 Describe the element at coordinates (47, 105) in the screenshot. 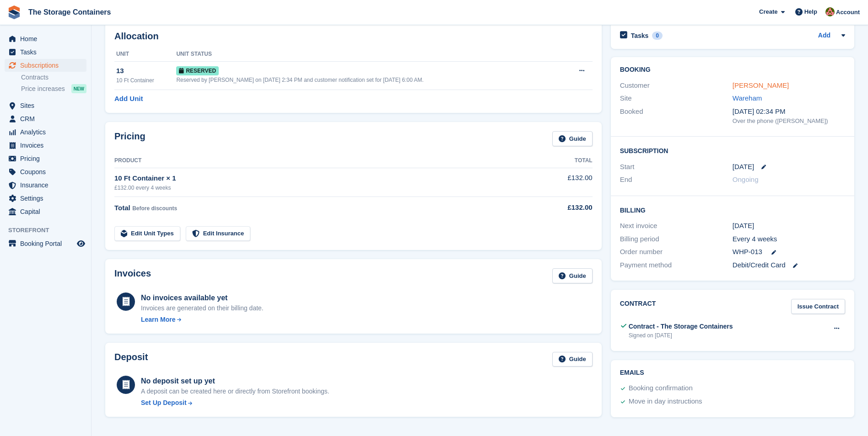

I see `span: Sites` at that location.